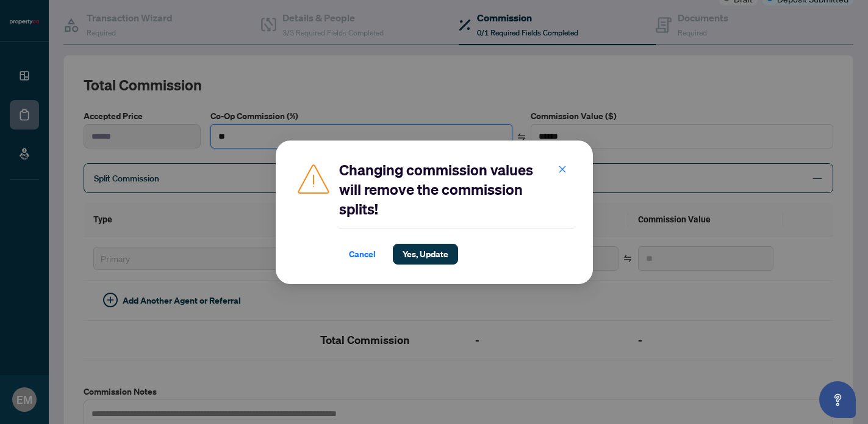 This screenshot has height=424, width=868. Describe the element at coordinates (457, 189) in the screenshot. I see `h2: Changing commission values will remove the commission splits!` at that location.